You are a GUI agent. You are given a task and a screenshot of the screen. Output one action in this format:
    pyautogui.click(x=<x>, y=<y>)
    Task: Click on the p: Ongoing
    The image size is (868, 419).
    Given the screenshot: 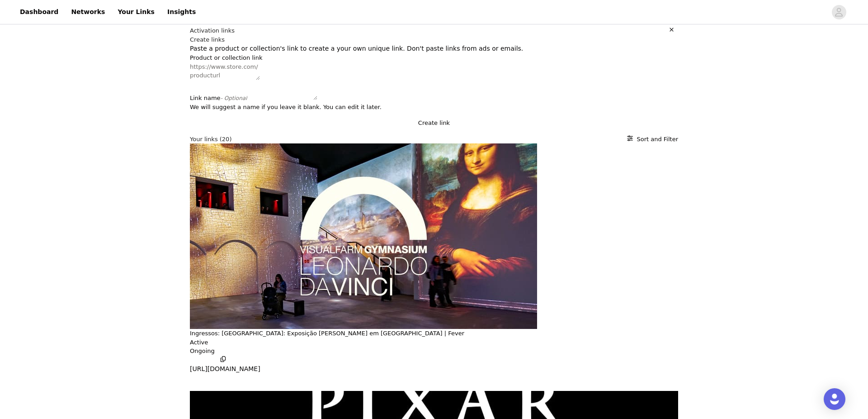 What is the action you would take?
    pyautogui.click(x=434, y=351)
    